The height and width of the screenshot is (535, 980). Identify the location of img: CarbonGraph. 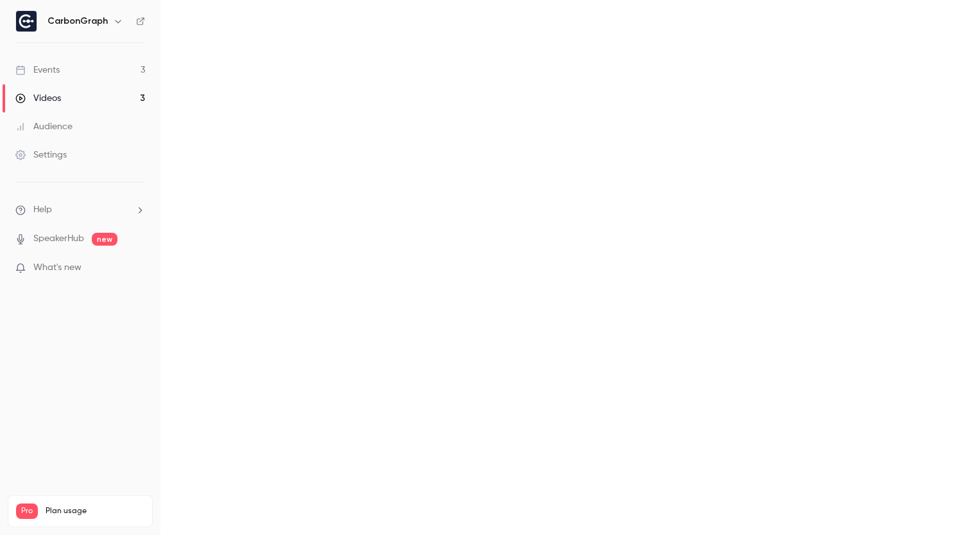
(27, 21).